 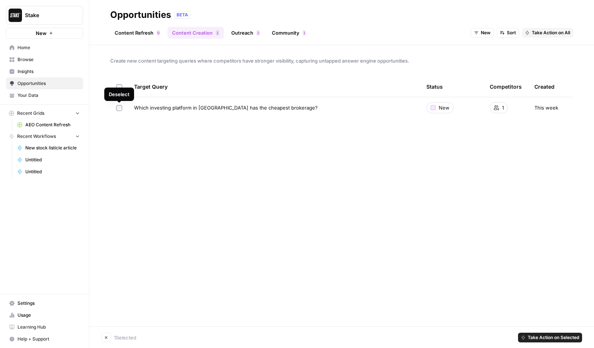 I want to click on span: New stock listicle article, so click(x=53, y=148).